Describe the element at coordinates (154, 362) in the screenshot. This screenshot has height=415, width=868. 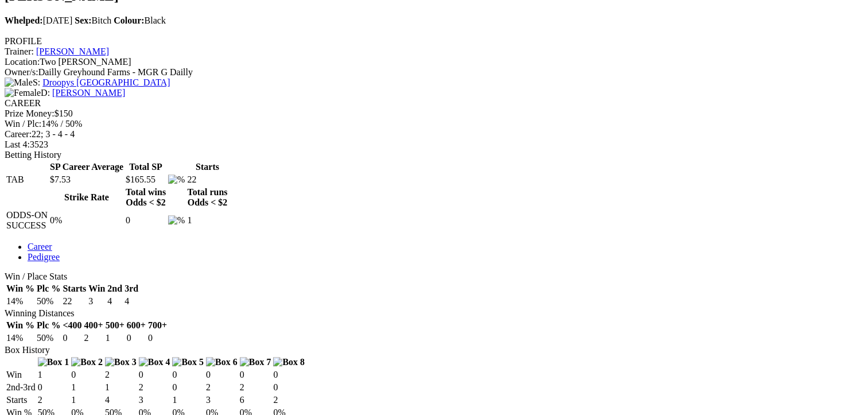
I see `img: Box 4` at that location.